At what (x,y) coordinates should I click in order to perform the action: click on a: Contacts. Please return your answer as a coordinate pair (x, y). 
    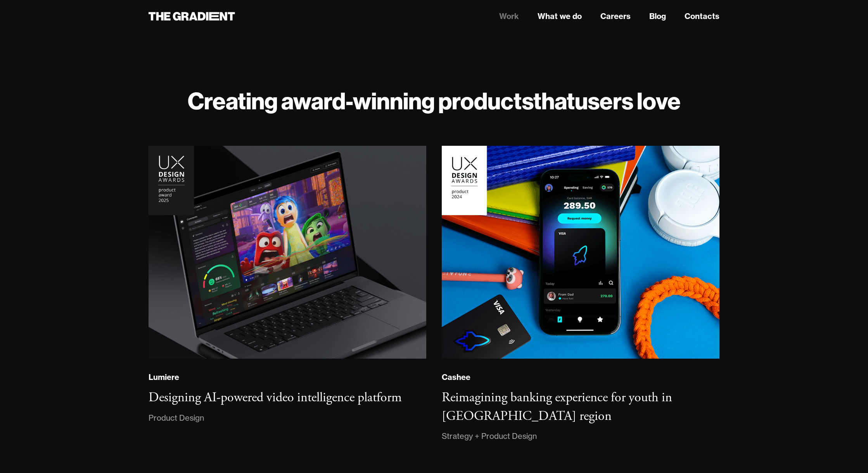
    Looking at the image, I should click on (702, 16).